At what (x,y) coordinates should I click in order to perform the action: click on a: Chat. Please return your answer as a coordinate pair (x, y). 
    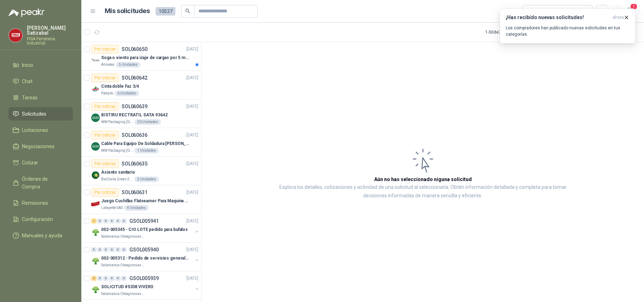
    Looking at the image, I should click on (41, 81).